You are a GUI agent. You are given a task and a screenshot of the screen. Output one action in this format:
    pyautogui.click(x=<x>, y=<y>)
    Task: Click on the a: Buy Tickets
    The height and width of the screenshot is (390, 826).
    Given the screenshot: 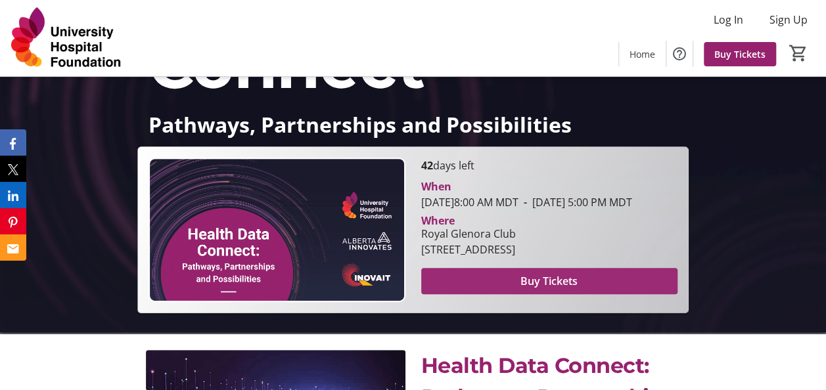 What is the action you would take?
    pyautogui.click(x=740, y=54)
    